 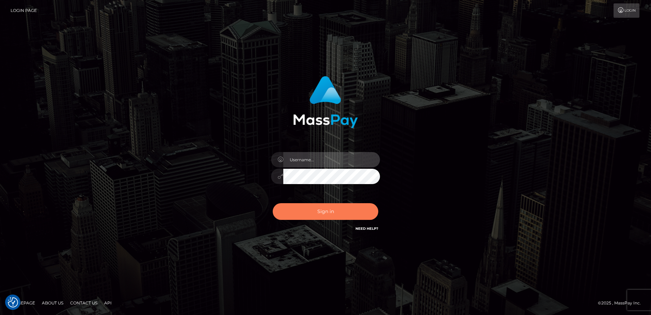 What do you see at coordinates (13, 302) in the screenshot?
I see `img: Revisit consent button` at bounding box center [13, 302].